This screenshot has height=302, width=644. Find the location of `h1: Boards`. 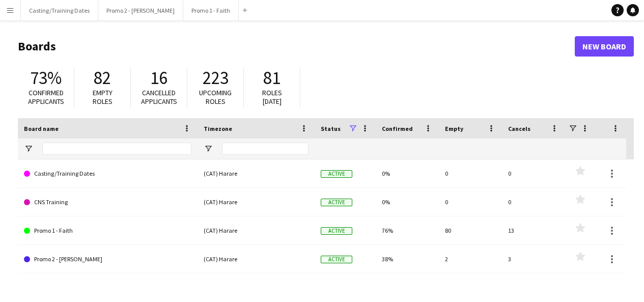

h1: Boards is located at coordinates (296, 46).